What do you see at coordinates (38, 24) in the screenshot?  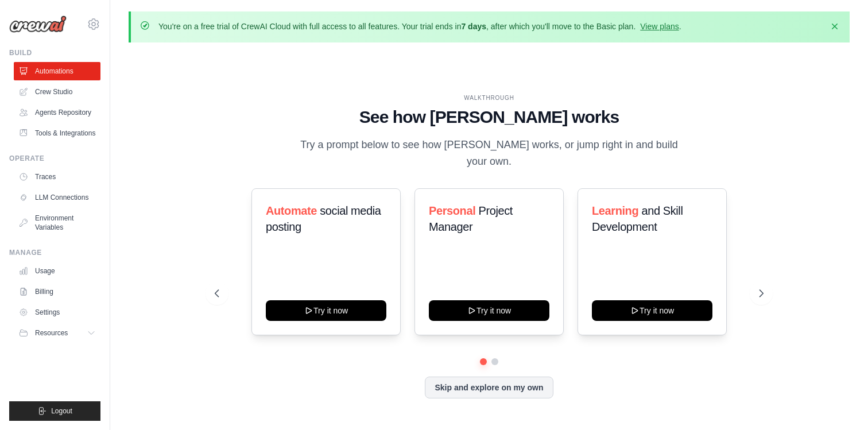 I see `img: Logo` at bounding box center [38, 24].